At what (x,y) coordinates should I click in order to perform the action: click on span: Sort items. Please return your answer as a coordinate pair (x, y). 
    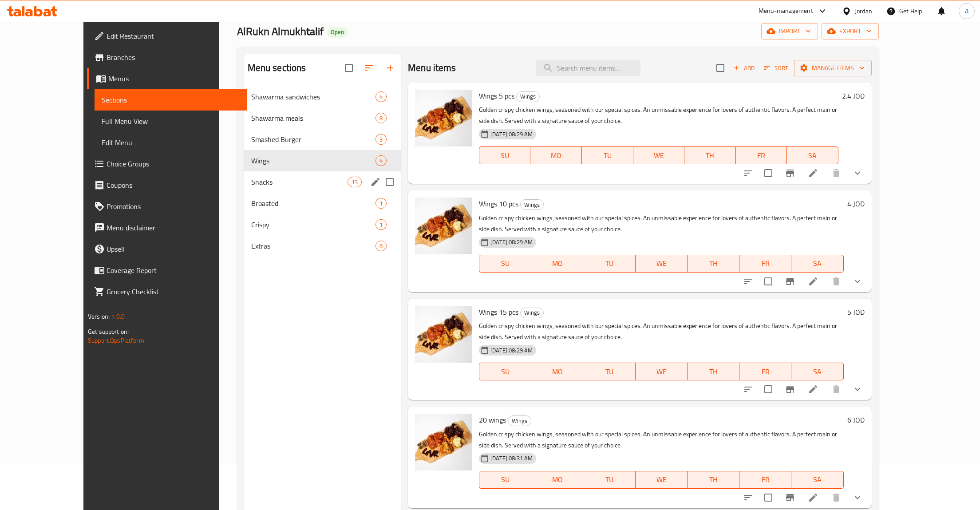
    Looking at the image, I should click on (776, 68).